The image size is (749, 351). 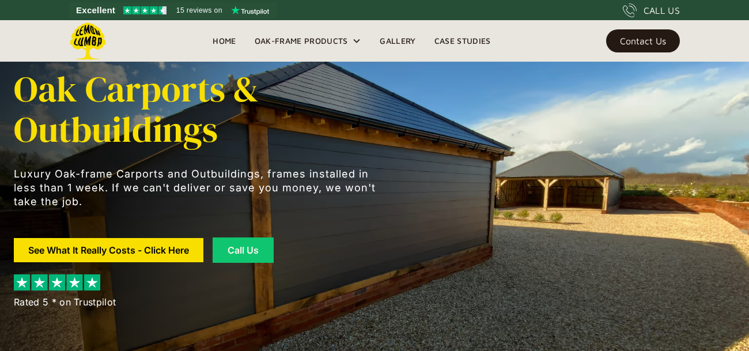 What do you see at coordinates (65, 302) in the screenshot?
I see `div: Rated 5 * on Trustpilot` at bounding box center [65, 302].